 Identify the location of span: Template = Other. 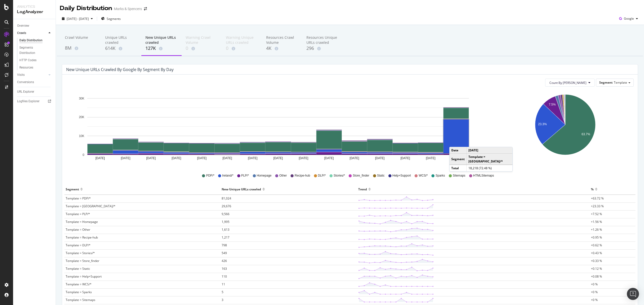
(78, 229).